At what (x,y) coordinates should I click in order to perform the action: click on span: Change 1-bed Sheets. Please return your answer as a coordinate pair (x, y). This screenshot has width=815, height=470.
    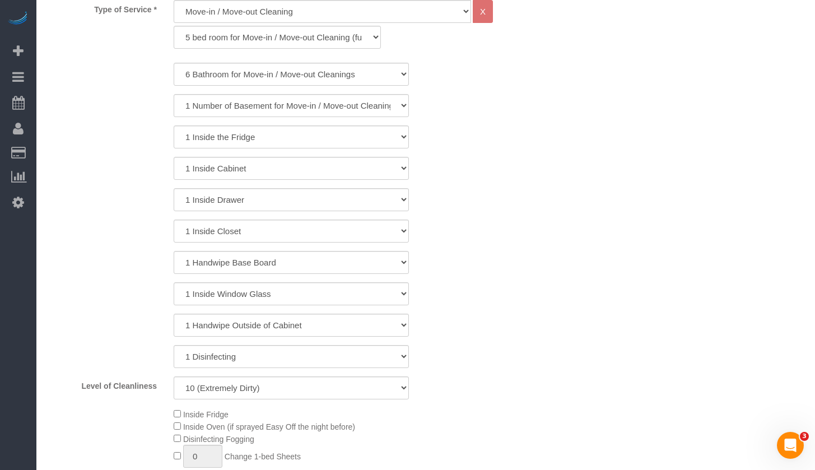
    Looking at the image, I should click on (263, 456).